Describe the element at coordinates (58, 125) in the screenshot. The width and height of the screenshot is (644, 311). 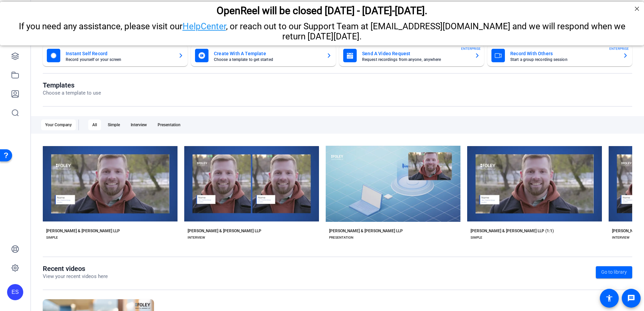
I see `div: Your Company` at that location.